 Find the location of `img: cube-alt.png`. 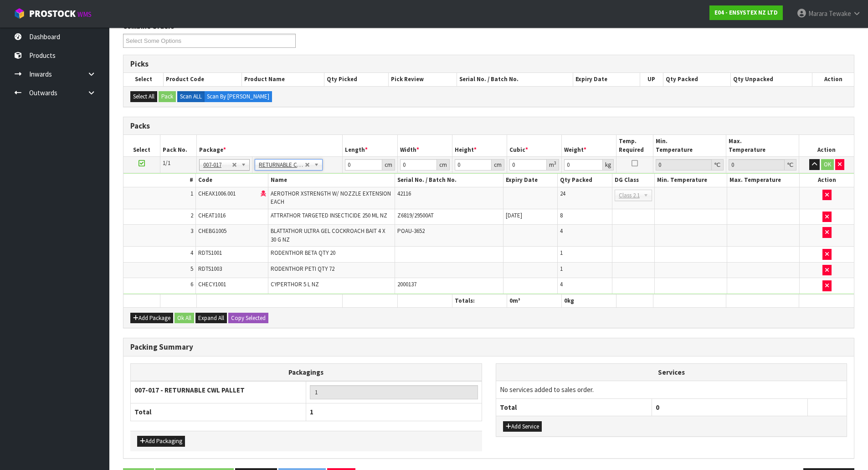

img: cube-alt.png is located at coordinates (19, 14).